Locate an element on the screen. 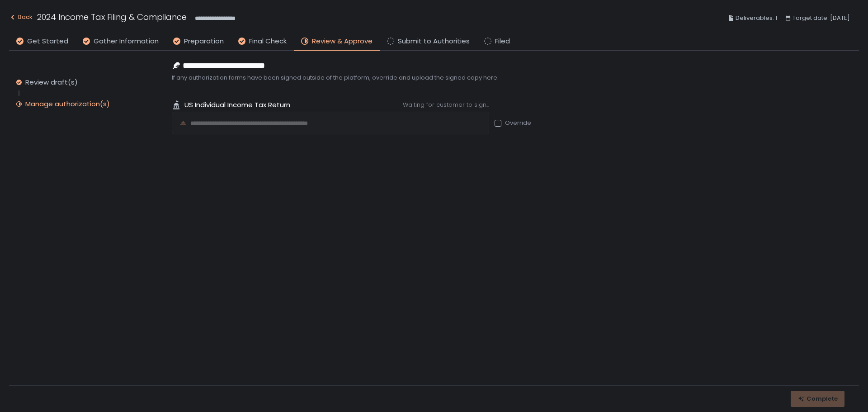  span: Deliverables: 1 is located at coordinates (756, 18).